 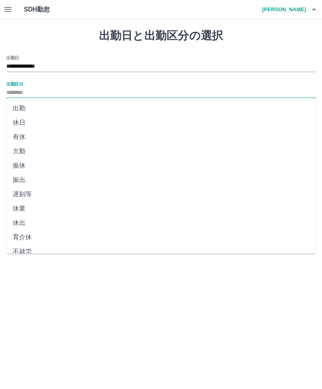 What do you see at coordinates (161, 194) in the screenshot?
I see `li: 遅刻等` at bounding box center [161, 194].